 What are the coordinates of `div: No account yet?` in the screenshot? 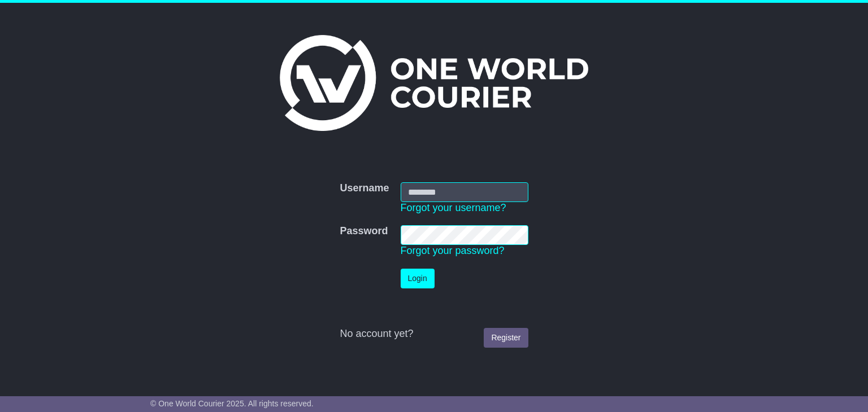 It's located at (433, 334).